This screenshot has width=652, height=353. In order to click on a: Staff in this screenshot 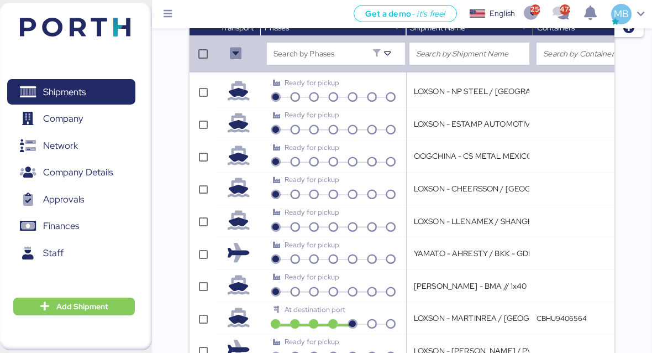, I will do `click(71, 253)`.